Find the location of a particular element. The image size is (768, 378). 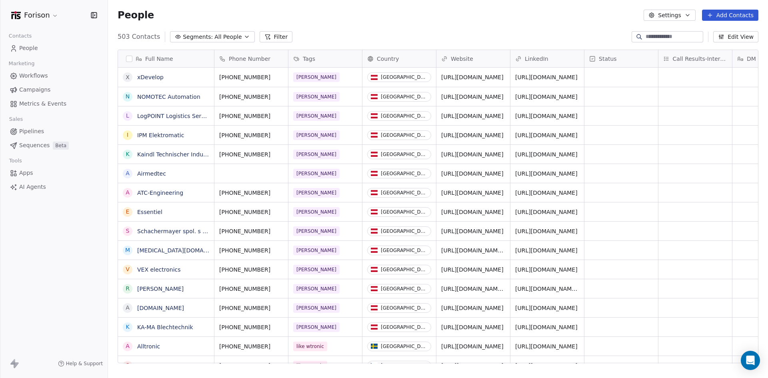

div: Call Results-Interest is located at coordinates (695, 58).